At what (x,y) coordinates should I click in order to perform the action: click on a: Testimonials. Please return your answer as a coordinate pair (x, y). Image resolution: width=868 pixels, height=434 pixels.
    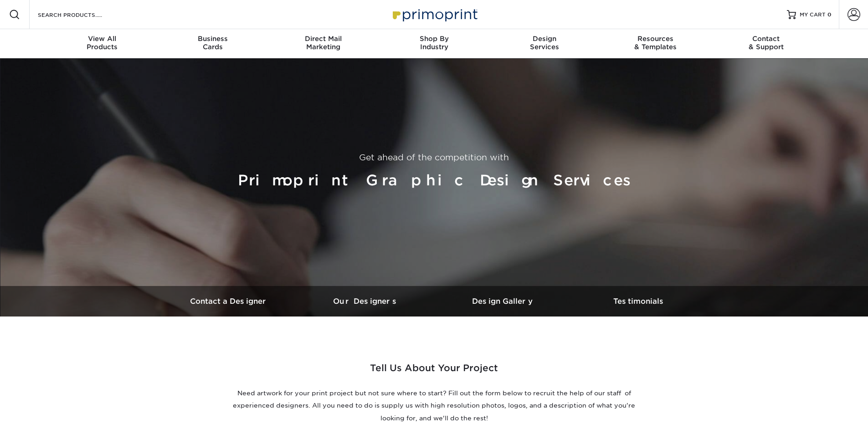
    Looking at the image, I should click on (639, 301).